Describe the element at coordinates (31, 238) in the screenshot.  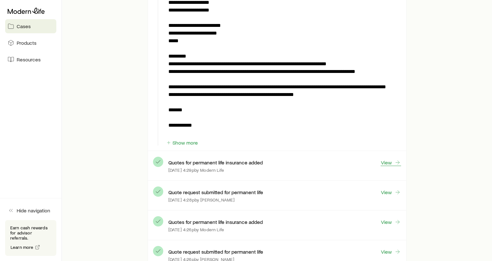
I see `div: Earn cash rewards for advisor referrals.Learn more` at that location.